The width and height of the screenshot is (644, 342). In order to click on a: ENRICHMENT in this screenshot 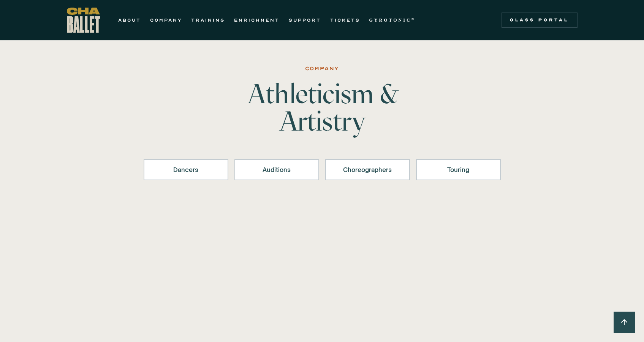, I will do `click(257, 20)`.